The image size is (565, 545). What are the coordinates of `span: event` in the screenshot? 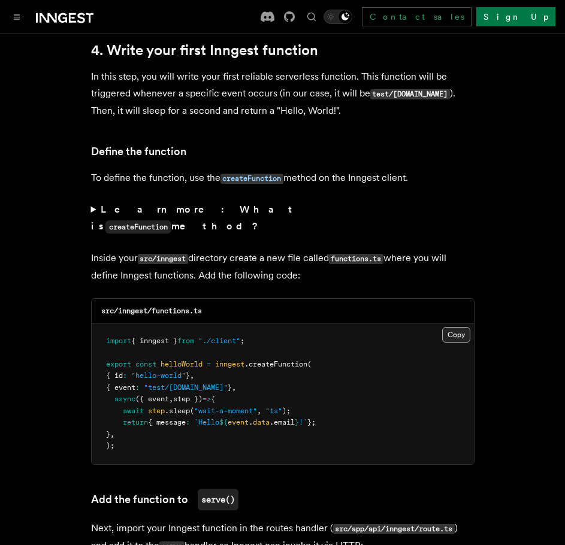 It's located at (238, 422).